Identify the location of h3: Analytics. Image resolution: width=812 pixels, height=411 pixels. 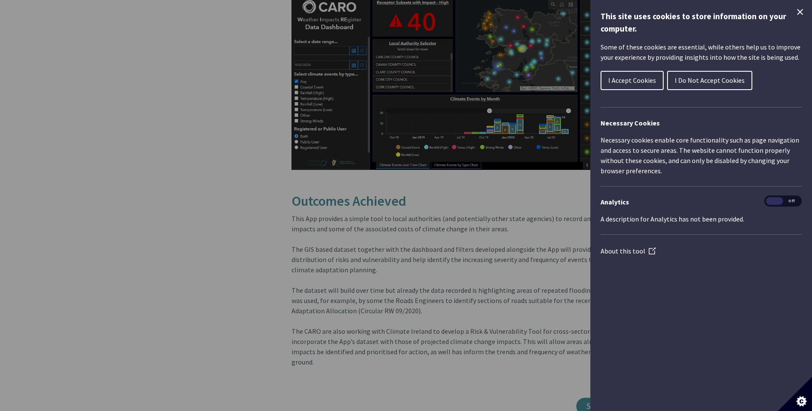
(702, 202).